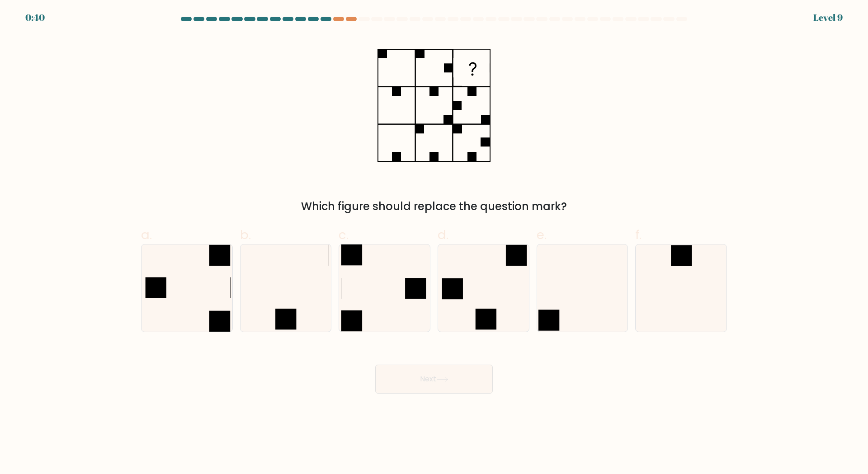 This screenshot has width=868, height=474. I want to click on span: d., so click(443, 234).